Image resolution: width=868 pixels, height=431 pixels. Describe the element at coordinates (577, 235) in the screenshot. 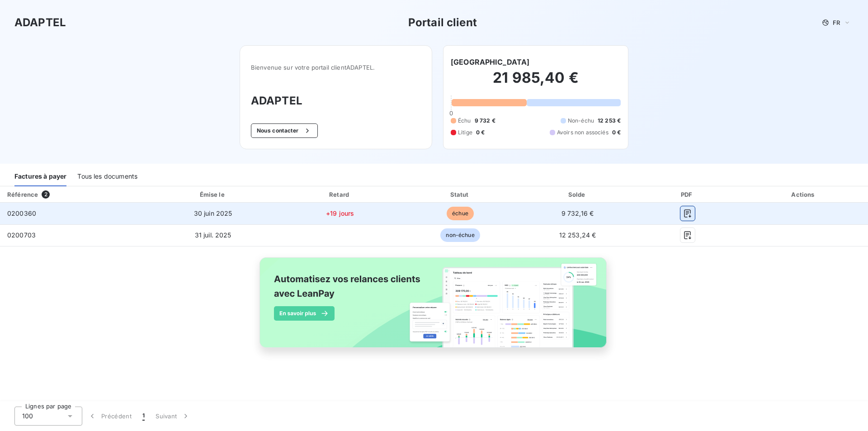

I see `span: 12 253,24 €` at that location.